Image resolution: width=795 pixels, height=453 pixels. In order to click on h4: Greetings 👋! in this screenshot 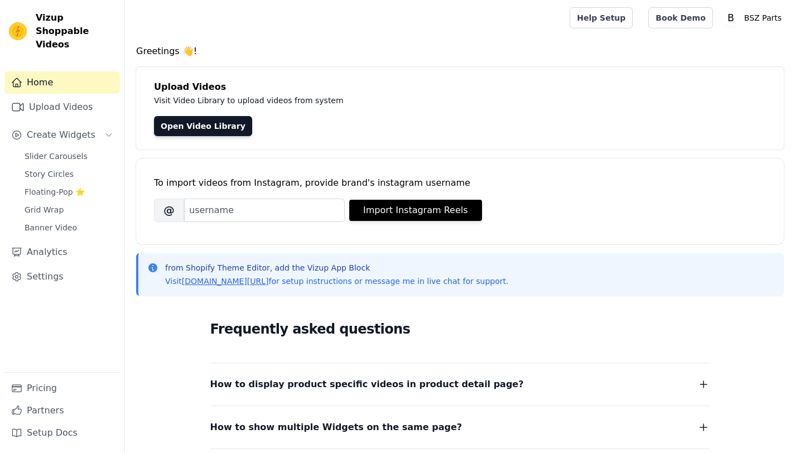, I will do `click(460, 51)`.